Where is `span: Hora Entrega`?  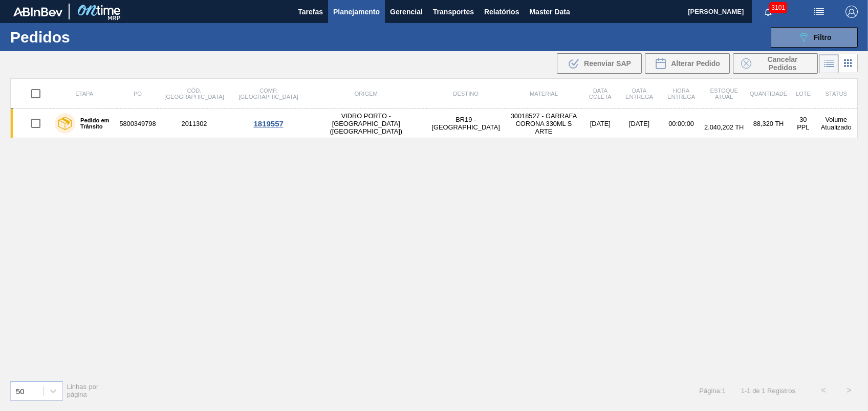 span: Hora Entrega is located at coordinates (681, 94).